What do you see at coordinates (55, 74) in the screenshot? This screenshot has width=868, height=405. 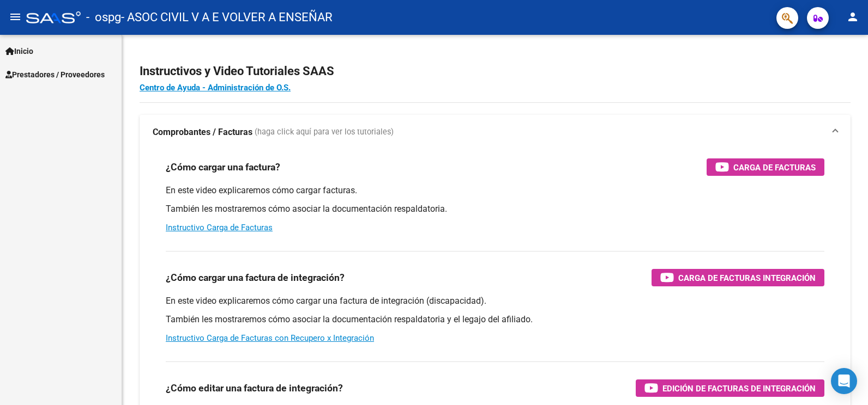 I see `span: Prestadores / Proveedores` at bounding box center [55, 74].